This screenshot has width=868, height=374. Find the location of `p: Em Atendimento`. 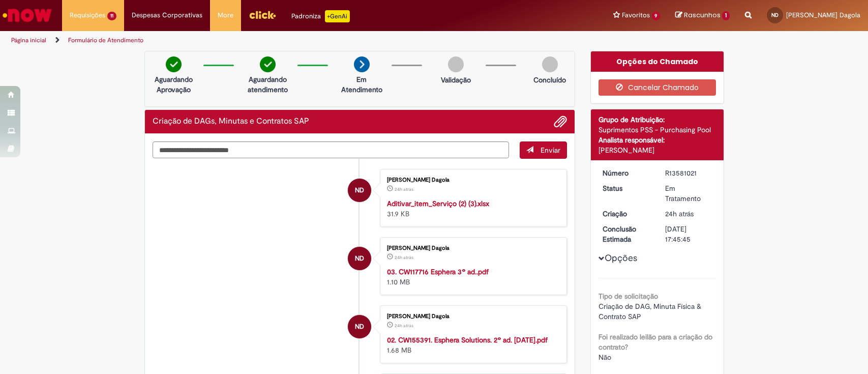

p: Em Atendimento is located at coordinates (361, 85).